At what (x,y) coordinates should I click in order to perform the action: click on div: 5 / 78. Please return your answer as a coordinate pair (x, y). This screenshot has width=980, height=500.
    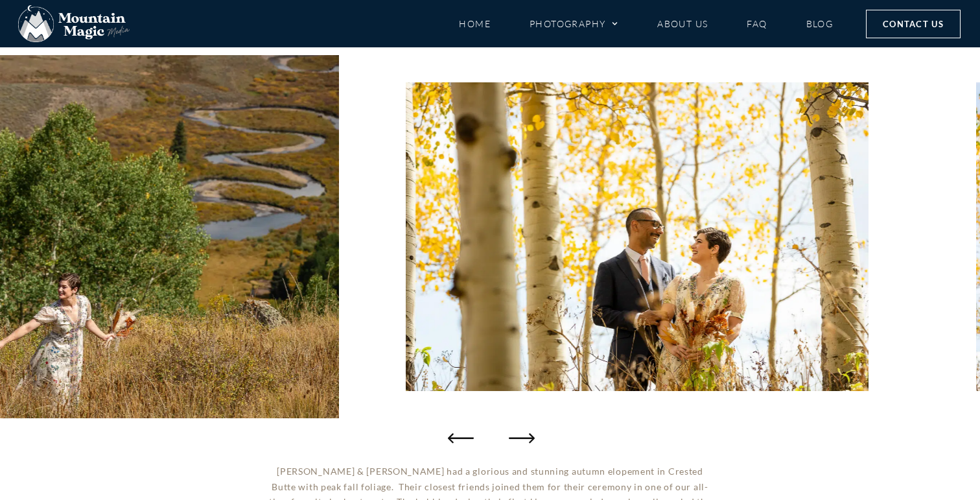
    Looking at the image, I should click on (637, 237).